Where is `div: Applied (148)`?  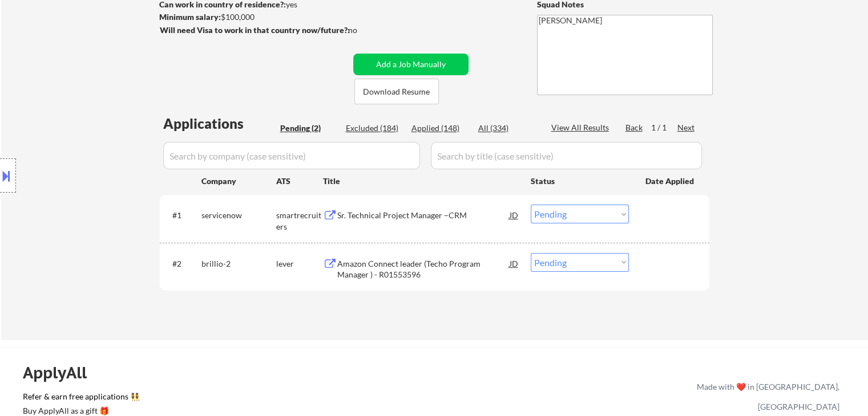
div: Applied (148) is located at coordinates (440, 128).